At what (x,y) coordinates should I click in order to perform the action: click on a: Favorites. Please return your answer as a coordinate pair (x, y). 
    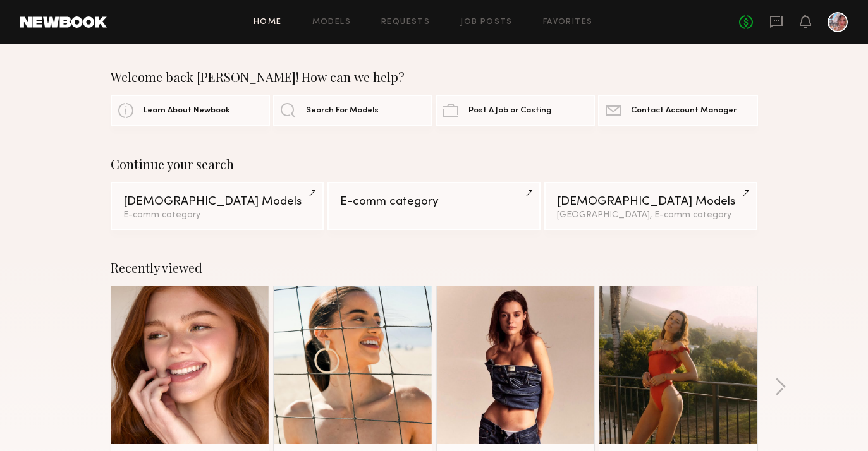
    Looking at the image, I should click on (568, 22).